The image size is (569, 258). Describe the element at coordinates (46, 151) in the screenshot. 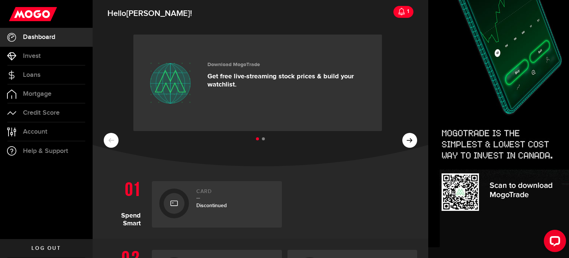

I see `span: Help & Support` at that location.